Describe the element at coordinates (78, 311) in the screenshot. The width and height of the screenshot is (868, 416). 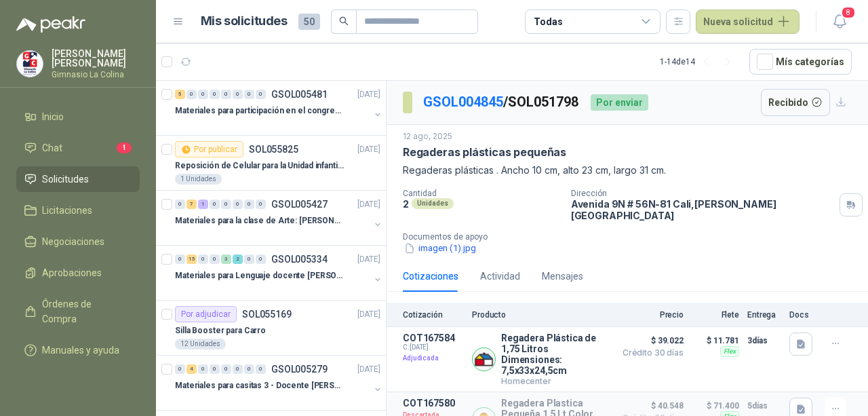
I see `a: Órdenes de Compra` at that location.